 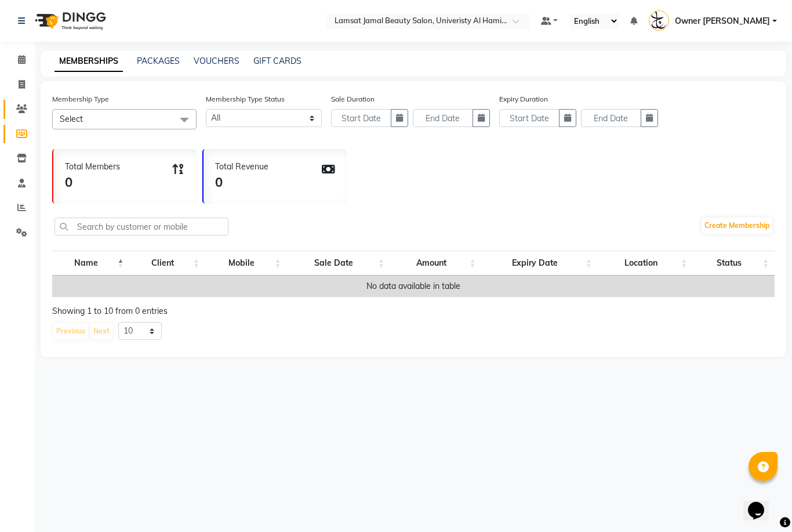 What do you see at coordinates (339, 262) in the screenshot?
I see `th: Sale Date: activate to sort column ascending` at bounding box center [339, 262].